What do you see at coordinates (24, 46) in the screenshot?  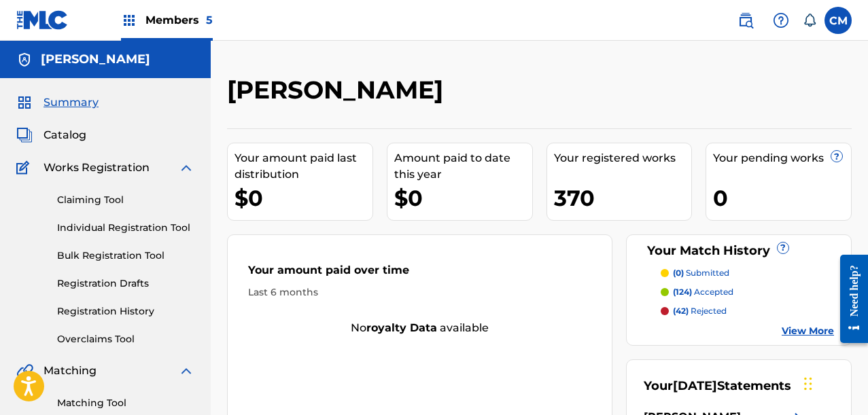 I see `div: Need help?` at bounding box center [24, 46].